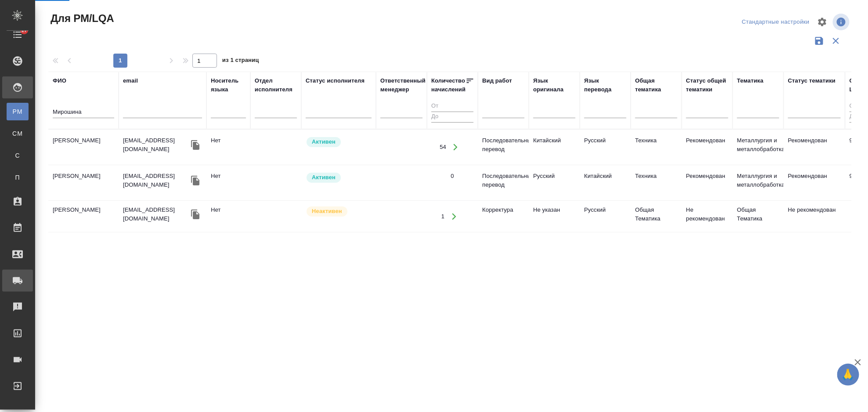 This screenshot has width=868, height=412. Describe the element at coordinates (443, 216) in the screenshot. I see `div: 1` at that location.